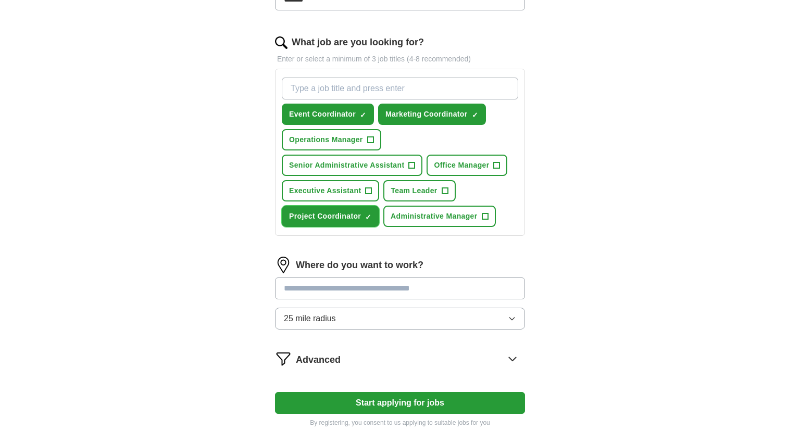 This screenshot has height=430, width=800. What do you see at coordinates (330, 191) in the screenshot?
I see `button: Executive Assistant` at bounding box center [330, 191].